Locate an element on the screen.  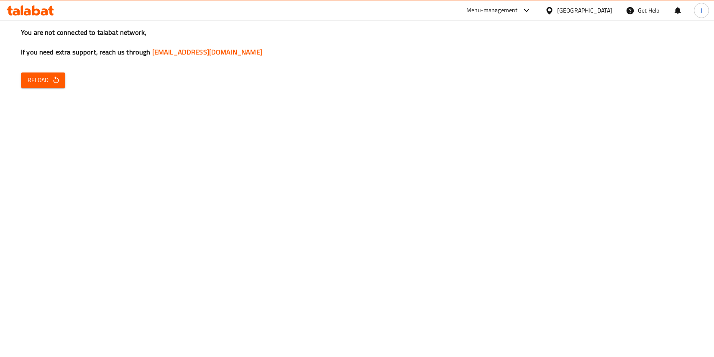
span: Reload is located at coordinates (43, 80).